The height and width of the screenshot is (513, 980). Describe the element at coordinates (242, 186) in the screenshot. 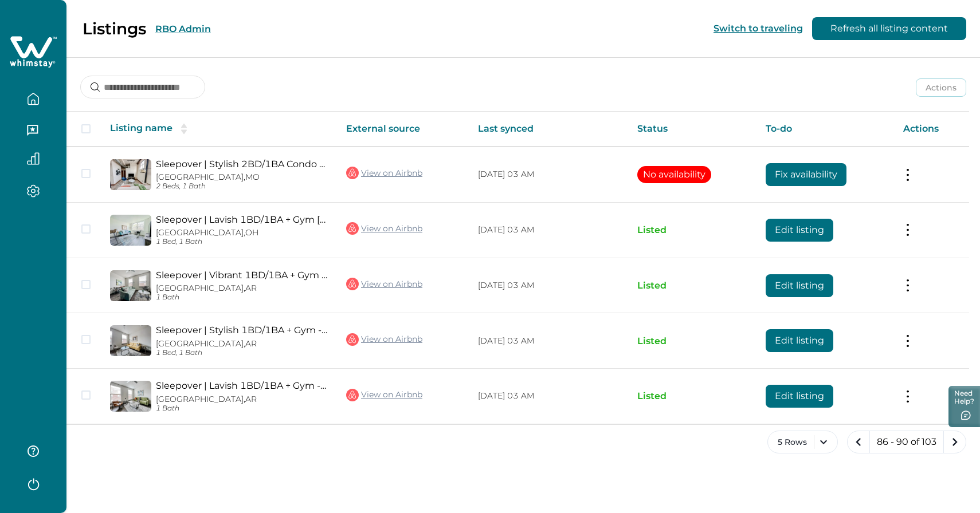

I see `p: 2 Beds, 1 Bath` at that location.